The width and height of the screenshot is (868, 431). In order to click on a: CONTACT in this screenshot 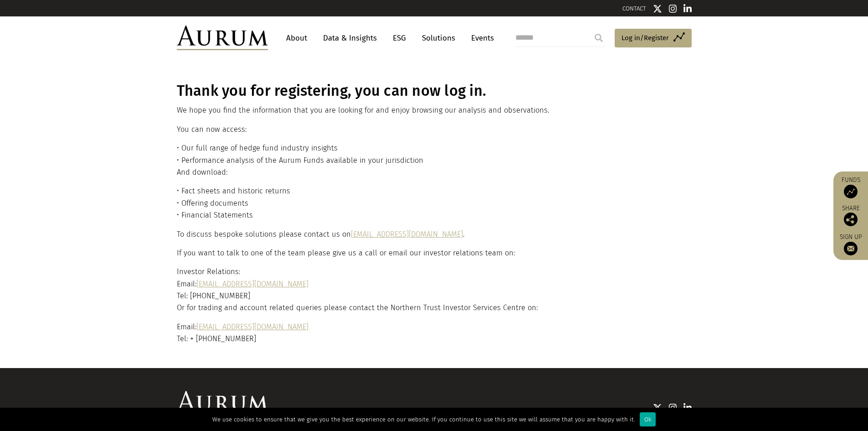, I will do `click(634, 8)`.